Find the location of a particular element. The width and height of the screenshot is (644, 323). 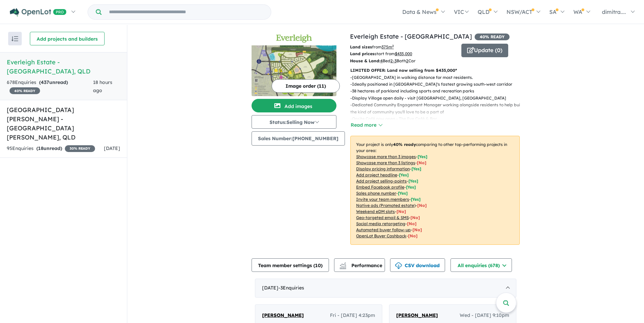

div: 678 Enquir ies is located at coordinates (50, 87).